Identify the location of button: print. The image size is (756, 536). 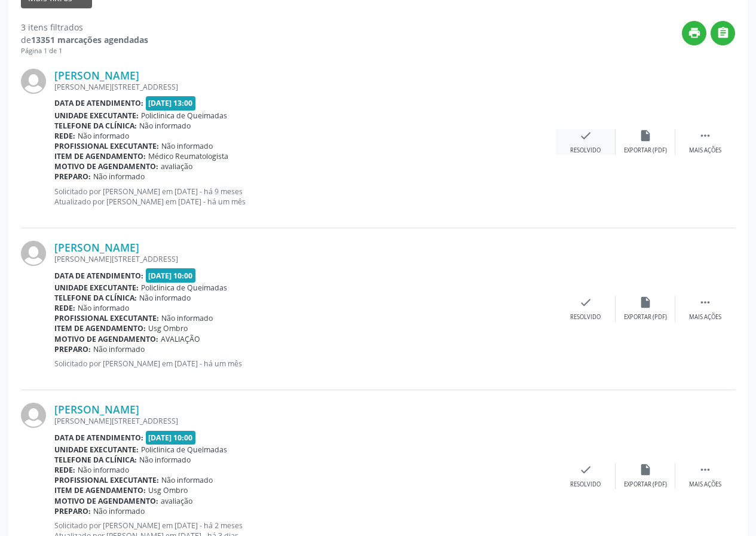
(695, 33).